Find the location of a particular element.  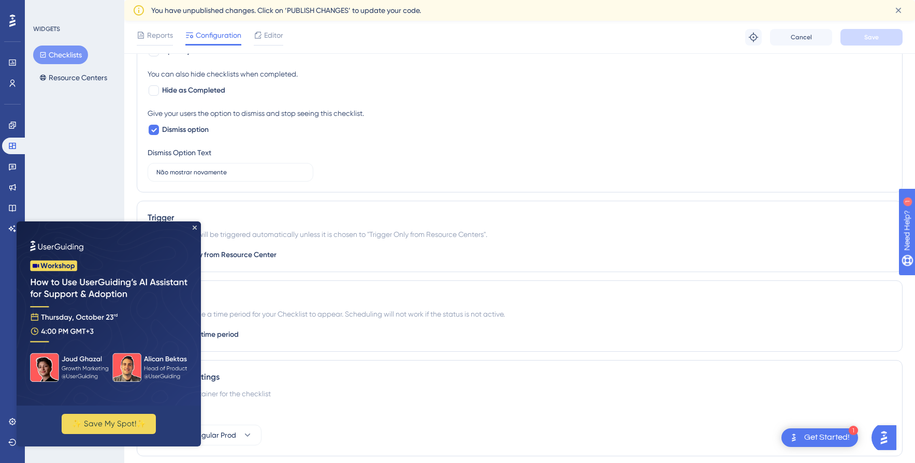

div: Your Checklists will be triggered automatically unless it is chosen to "Trigger Only from Resourc... is located at coordinates (519, 234).